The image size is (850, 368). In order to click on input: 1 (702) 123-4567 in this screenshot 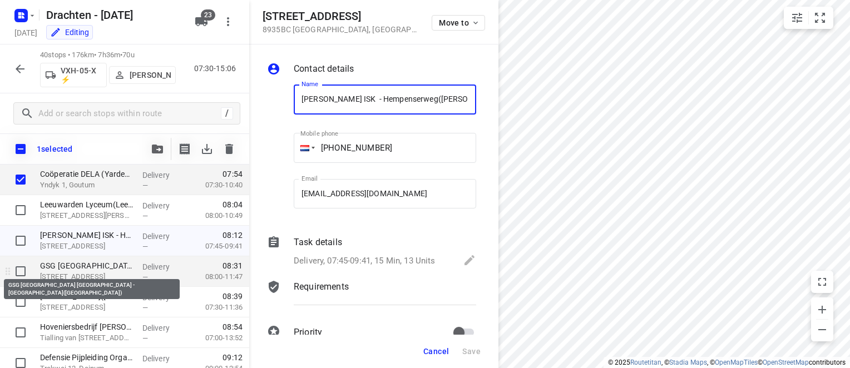, I will do `click(385, 148)`.